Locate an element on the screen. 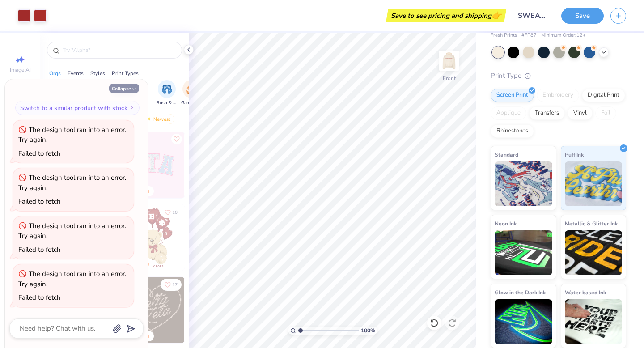 The width and height of the screenshot is (644, 348). img: Glow in the Dark Ink is located at coordinates (523, 321).